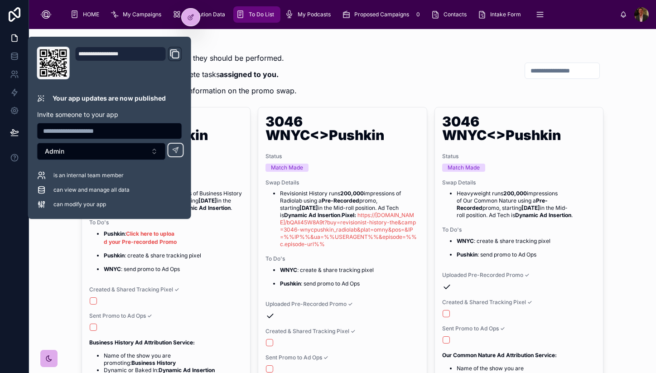 This screenshot has width=656, height=373. I want to click on div: scrollable content, so click(341, 14).